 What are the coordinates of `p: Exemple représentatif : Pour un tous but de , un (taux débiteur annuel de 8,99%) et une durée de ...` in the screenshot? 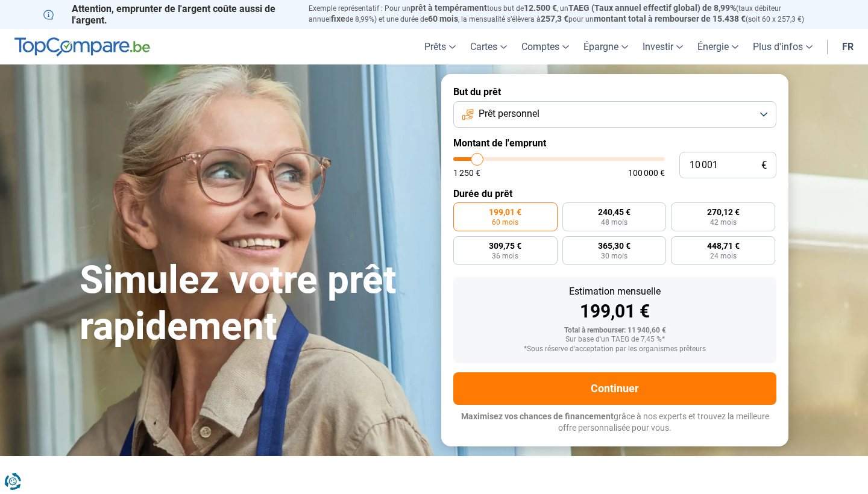 It's located at (567, 14).